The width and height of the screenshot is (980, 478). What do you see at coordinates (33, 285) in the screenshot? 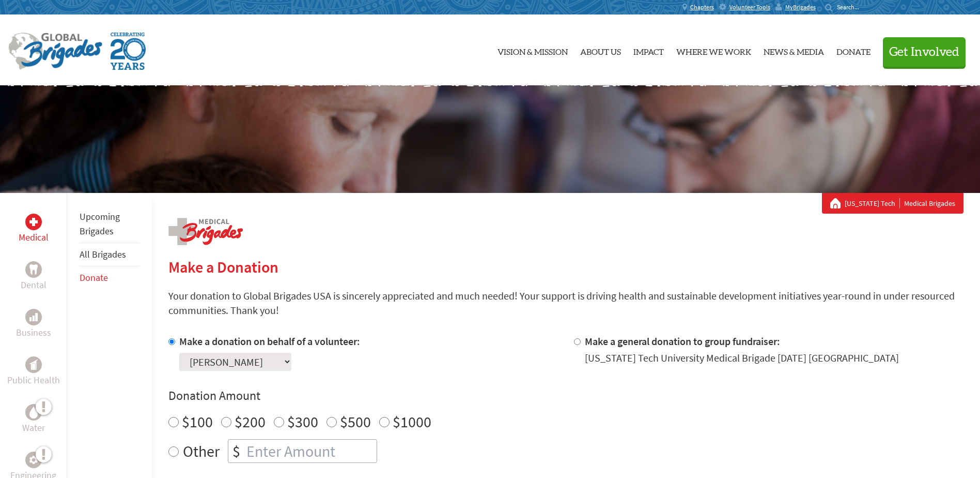
I see `p: Dental` at bounding box center [33, 285].